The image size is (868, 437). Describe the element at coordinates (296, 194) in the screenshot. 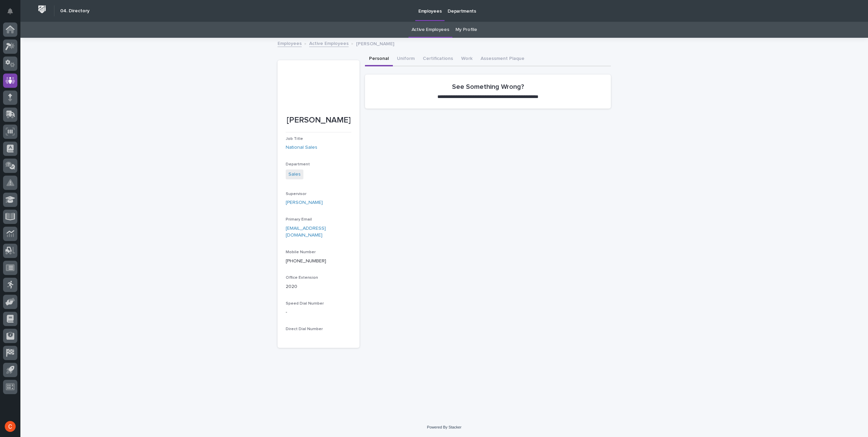

I see `span: Supervisor` at that location.